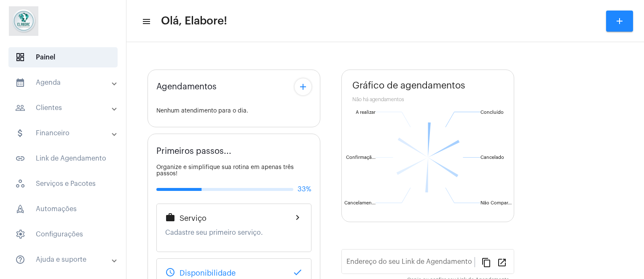 The height and width of the screenshot is (279, 644). I want to click on mat-panel-title: Clientes, so click(64, 108).